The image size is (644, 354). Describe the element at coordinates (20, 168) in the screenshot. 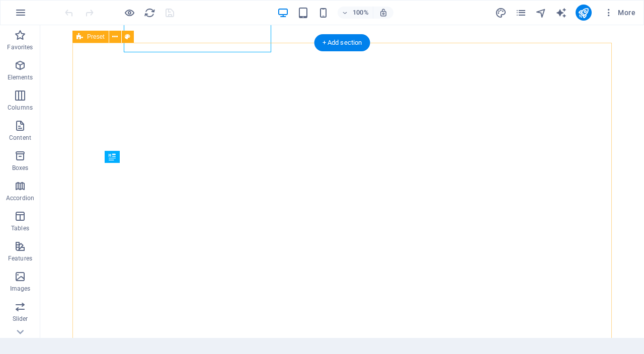

I see `p: Boxes` at that location.